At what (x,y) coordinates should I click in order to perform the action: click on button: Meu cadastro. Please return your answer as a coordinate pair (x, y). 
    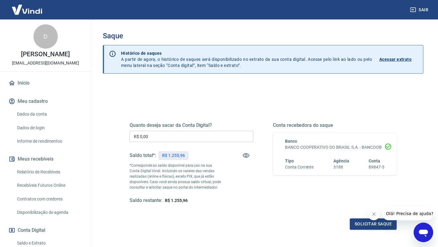
    Looking at the image, I should click on (45, 101).